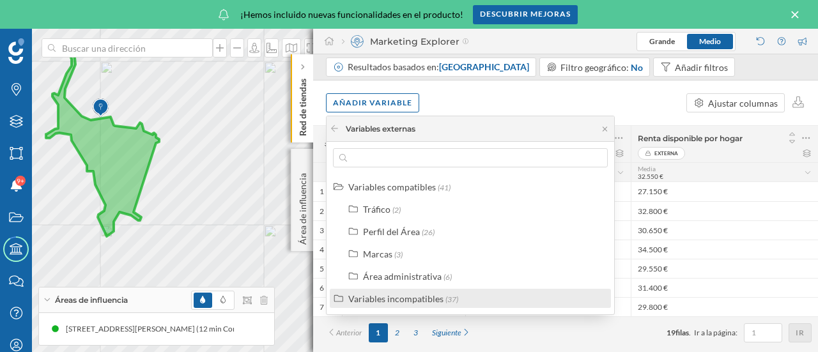 This screenshot has width=818, height=352. Describe the element at coordinates (322, 212) in the screenshot. I see `span: 2` at that location.